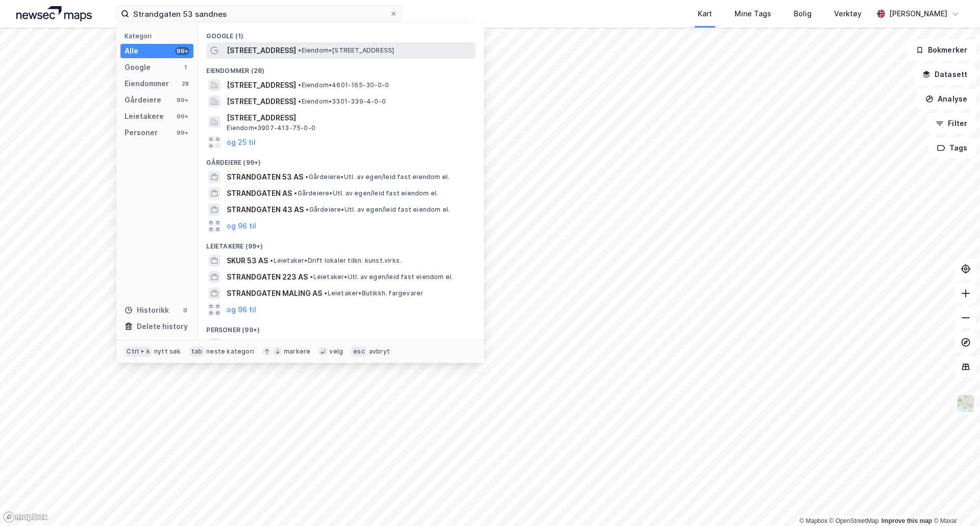  I want to click on div: velg, so click(336, 352).